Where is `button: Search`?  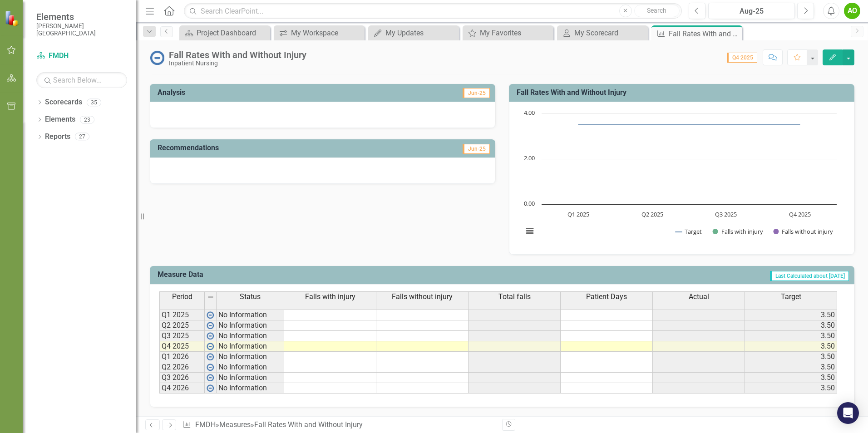
button: Search is located at coordinates (657, 11).